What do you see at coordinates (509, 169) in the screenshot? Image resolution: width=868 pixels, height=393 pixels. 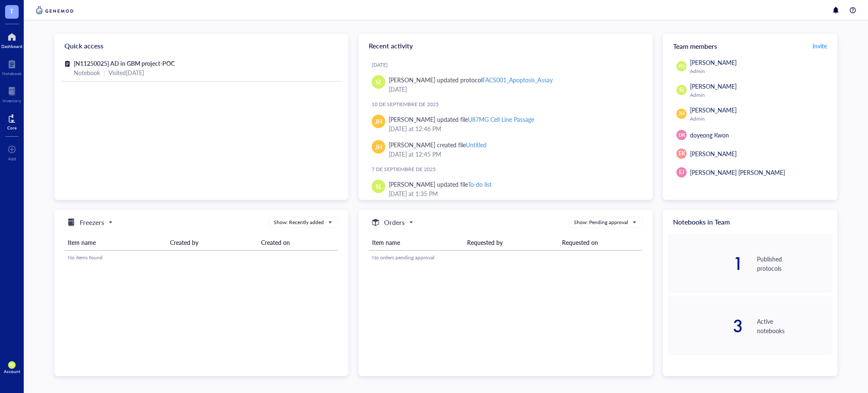 I see `div: 7 de septiembre de 2025` at bounding box center [509, 169].